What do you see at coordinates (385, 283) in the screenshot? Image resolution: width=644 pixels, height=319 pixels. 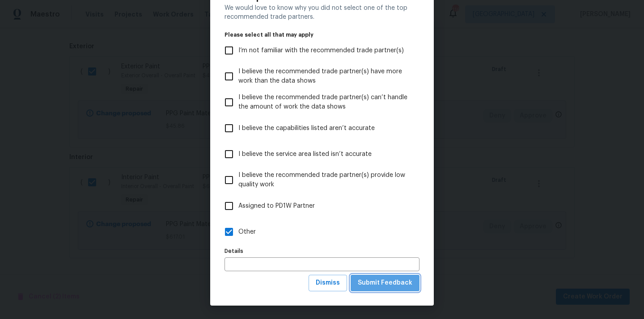 I see `span: Submit Feedback` at bounding box center [385, 283].